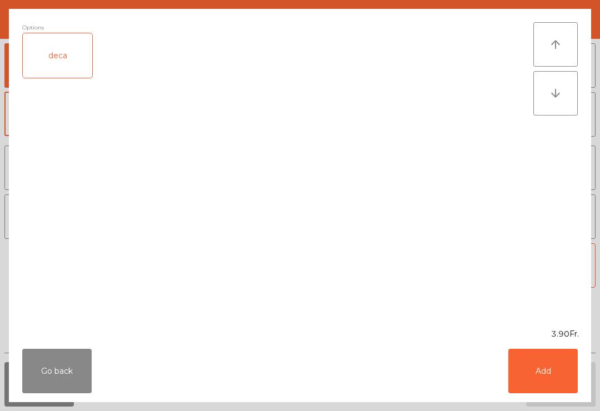 Image resolution: width=600 pixels, height=411 pixels. I want to click on div: deca, so click(57, 56).